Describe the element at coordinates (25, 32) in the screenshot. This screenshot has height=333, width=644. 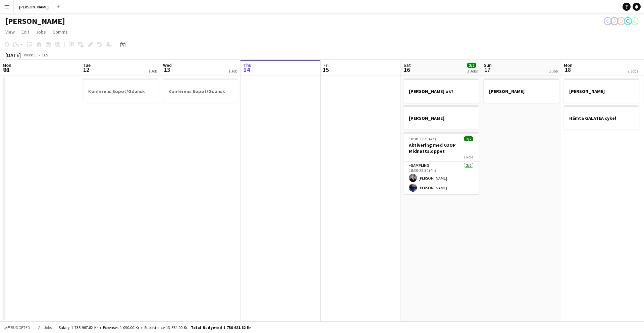
I see `a: Edit` at that location.